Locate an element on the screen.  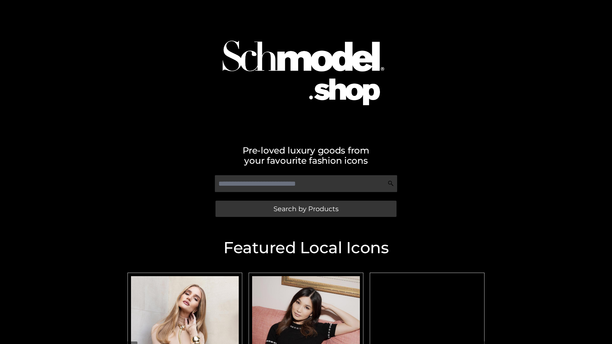
a: Search by Products is located at coordinates (306, 209).